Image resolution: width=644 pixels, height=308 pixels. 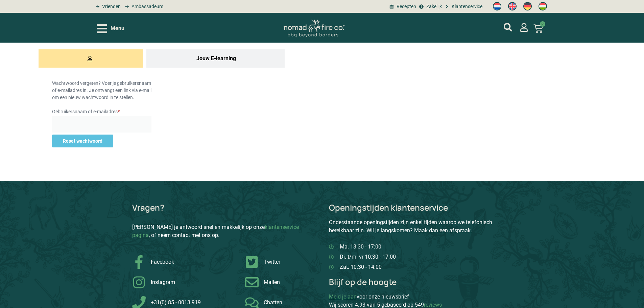 What do you see at coordinates (420, 227) in the screenshot?
I see `p: Onderstaande openingstijden zijn enkel tijden waarop we telefonisch bereikbaar zijn. Wil je langs...` at bounding box center [420, 227].